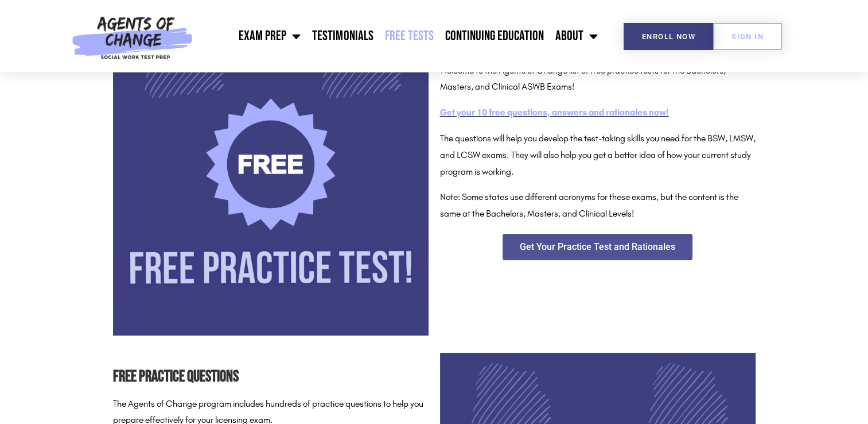  I want to click on a: Testimonials, so click(342, 36).